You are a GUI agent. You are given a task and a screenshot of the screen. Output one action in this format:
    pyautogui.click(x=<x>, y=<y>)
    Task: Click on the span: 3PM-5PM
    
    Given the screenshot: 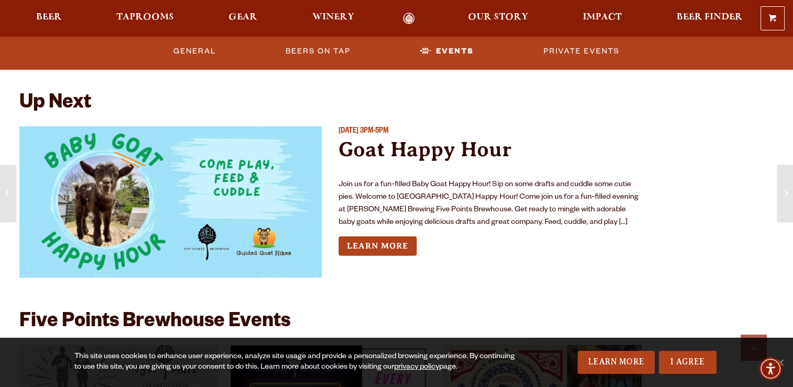 What is the action you would take?
    pyautogui.click(x=374, y=132)
    